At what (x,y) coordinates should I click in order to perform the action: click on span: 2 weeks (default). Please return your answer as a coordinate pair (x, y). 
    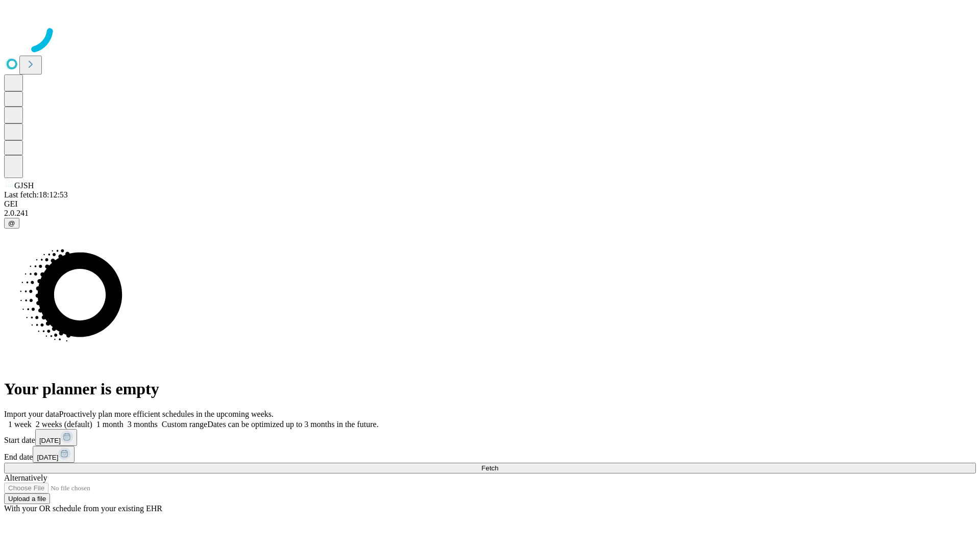
    Looking at the image, I should click on (64, 424).